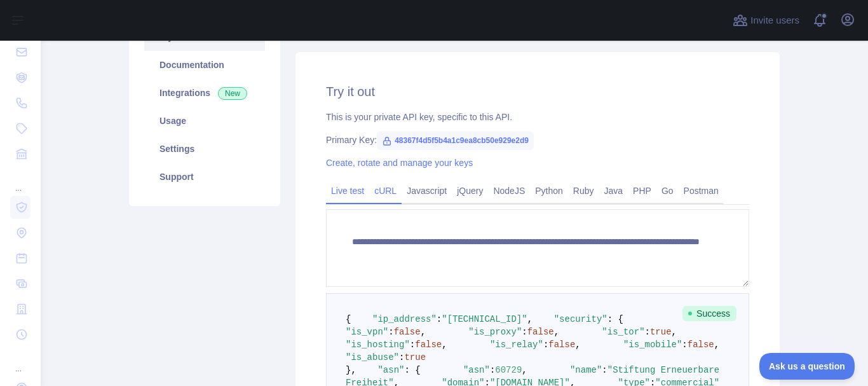  Describe the element at coordinates (348, 191) in the screenshot. I see `a: Live test` at that location.